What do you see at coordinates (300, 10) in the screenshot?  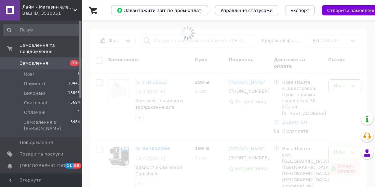 I see `button: Експорт` at bounding box center [300, 10].